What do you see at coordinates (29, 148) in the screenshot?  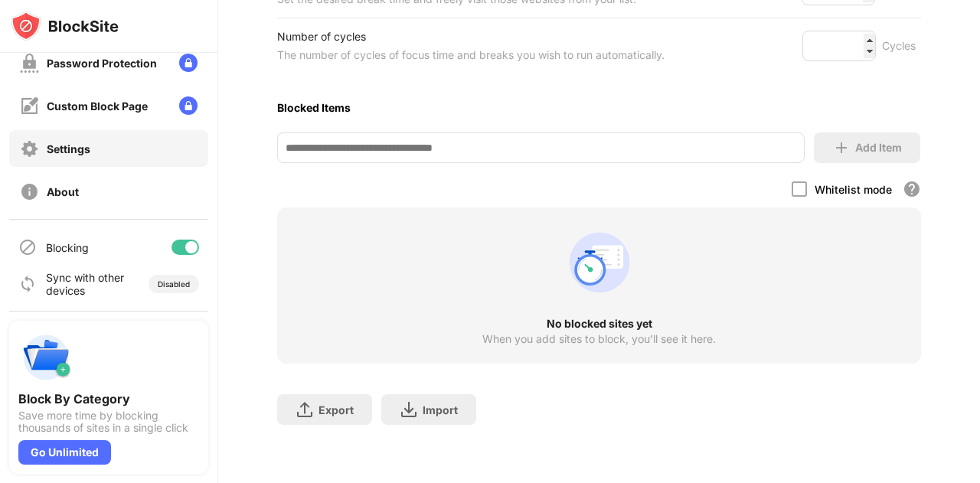 I see `img: settings-off.svg` at bounding box center [29, 148].